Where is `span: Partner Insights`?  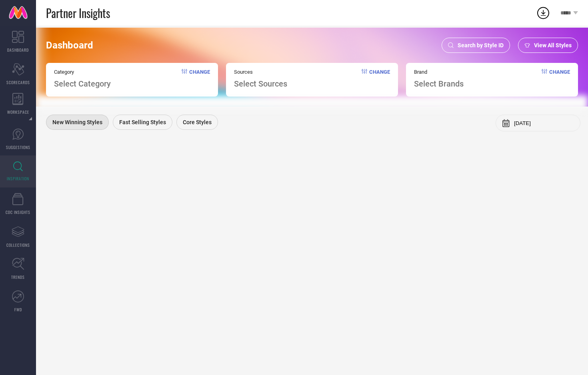 span: Partner Insights is located at coordinates (78, 13).